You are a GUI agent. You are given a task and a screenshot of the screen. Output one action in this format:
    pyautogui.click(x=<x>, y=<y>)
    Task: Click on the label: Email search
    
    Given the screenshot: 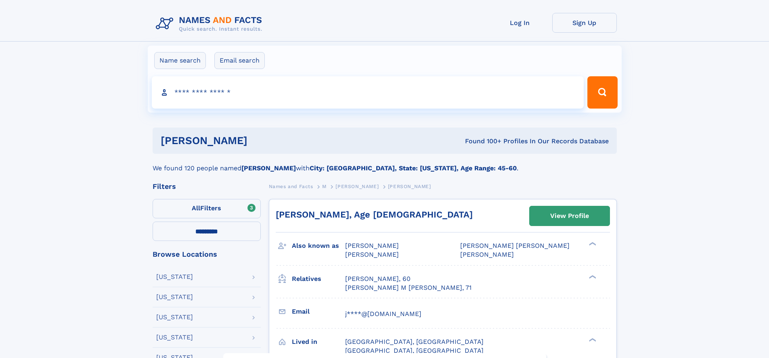 What is the action you would take?
    pyautogui.click(x=239, y=61)
    